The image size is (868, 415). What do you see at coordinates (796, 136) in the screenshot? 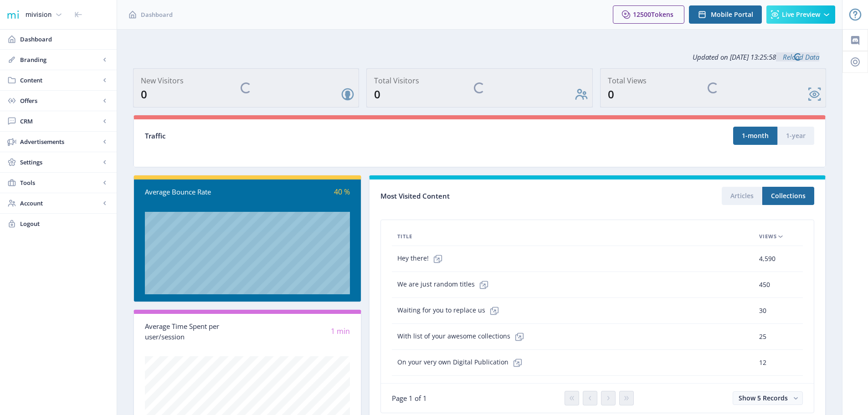
I see `button: 1-year` at bounding box center [796, 136].